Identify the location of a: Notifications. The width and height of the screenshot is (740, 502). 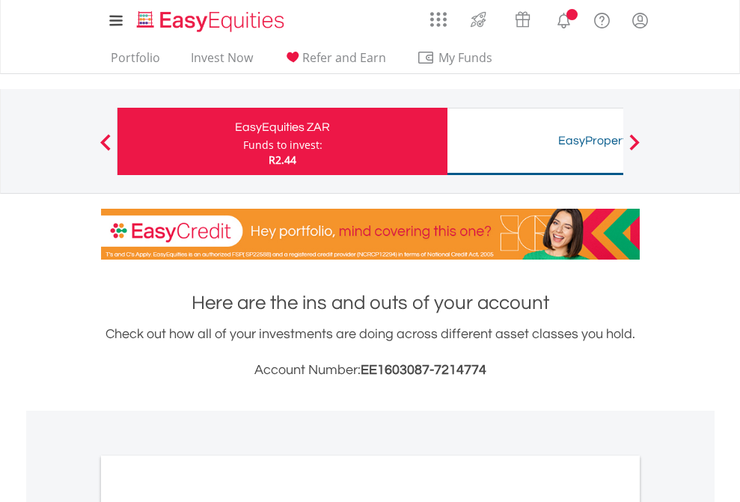
(564, 19).